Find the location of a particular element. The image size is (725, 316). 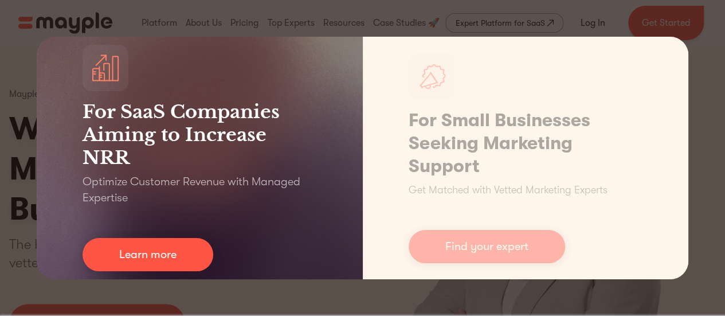

p: Get Matched with Vetted Marketing Experts is located at coordinates (508, 190).